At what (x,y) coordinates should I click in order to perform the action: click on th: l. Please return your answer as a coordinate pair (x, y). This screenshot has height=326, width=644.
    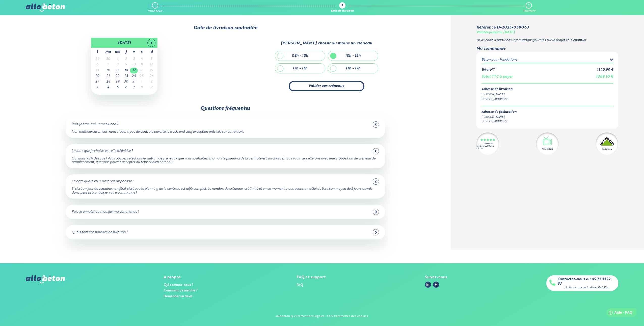
    Looking at the image, I should click on (97, 52).